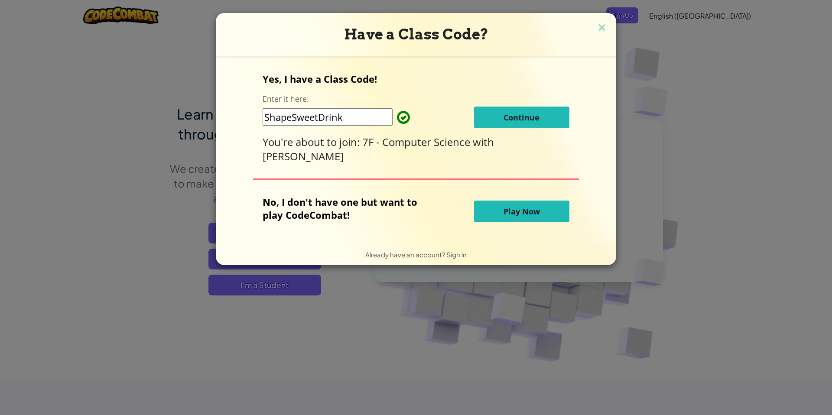 This screenshot has width=832, height=415. I want to click on span: with, so click(483, 142).